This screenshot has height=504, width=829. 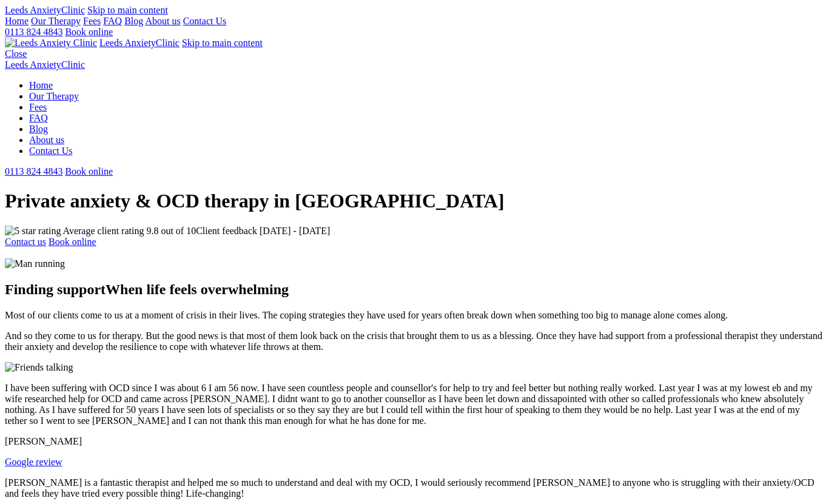 I want to click on img: 5 star rating, so click(x=33, y=231).